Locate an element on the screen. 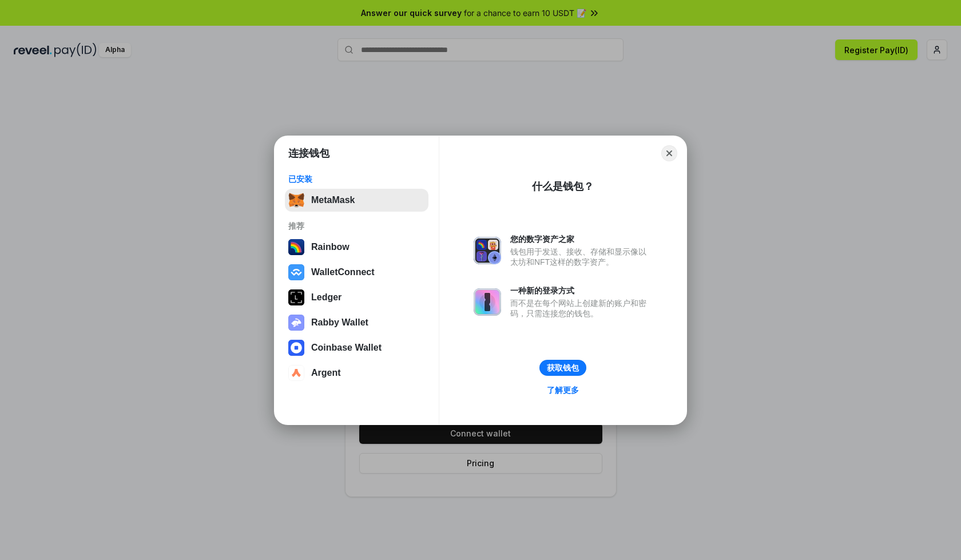 The height and width of the screenshot is (560, 961). div: 已安装 is located at coordinates (356, 179).